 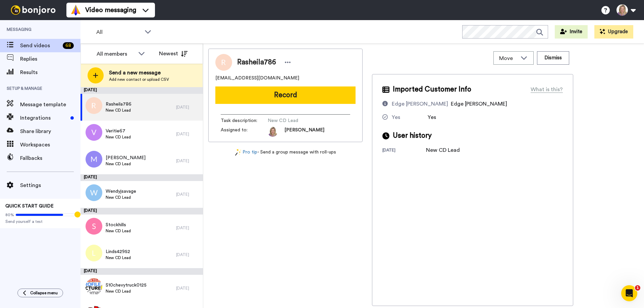 What do you see at coordinates (111, 10) in the screenshot?
I see `span: Video messaging` at bounding box center [111, 10].